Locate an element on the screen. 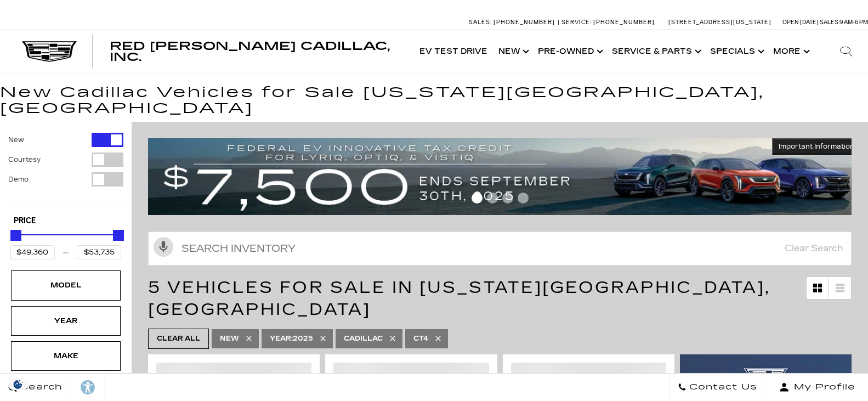  svg: Click to toggle on voice search is located at coordinates (163, 247).